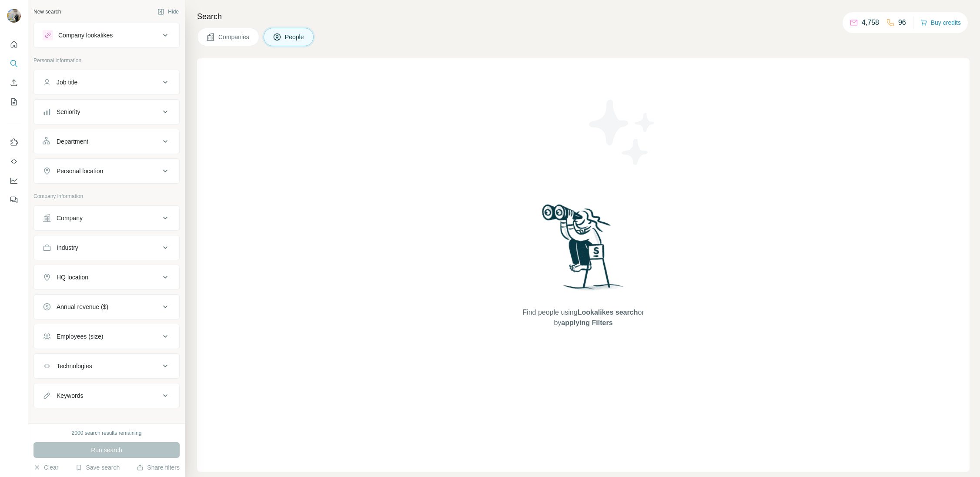 The height and width of the screenshot is (477, 980). I want to click on div: Industry, so click(67, 248).